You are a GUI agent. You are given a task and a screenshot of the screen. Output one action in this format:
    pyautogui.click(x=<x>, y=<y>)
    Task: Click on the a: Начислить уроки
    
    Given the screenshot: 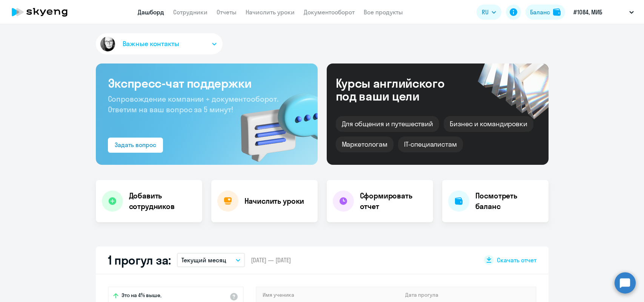 What is the action you would take?
    pyautogui.click(x=270, y=12)
    